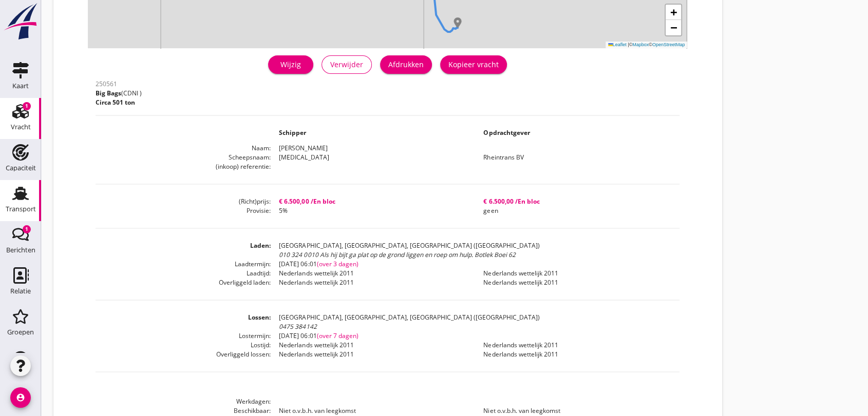 This screenshot has width=868, height=416. What do you see at coordinates (183, 402) in the screenshot?
I see `dt: Werkdagen` at bounding box center [183, 402].